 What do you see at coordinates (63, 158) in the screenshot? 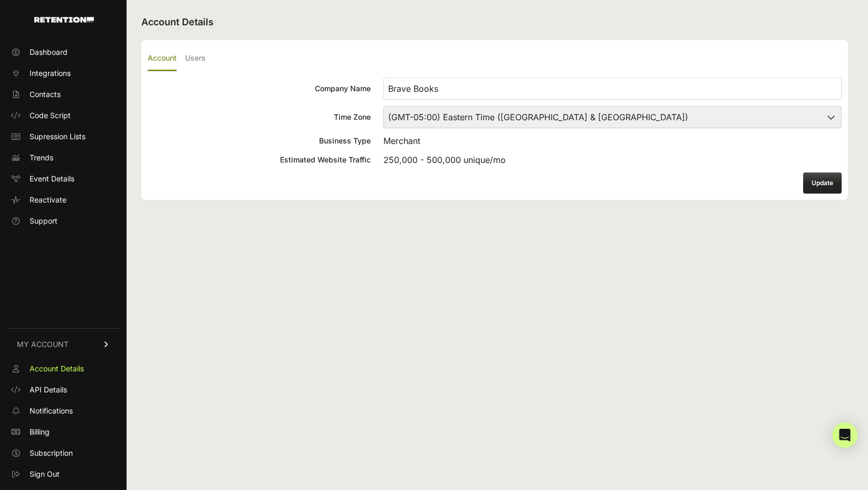
I see `a: Trends` at bounding box center [63, 158].